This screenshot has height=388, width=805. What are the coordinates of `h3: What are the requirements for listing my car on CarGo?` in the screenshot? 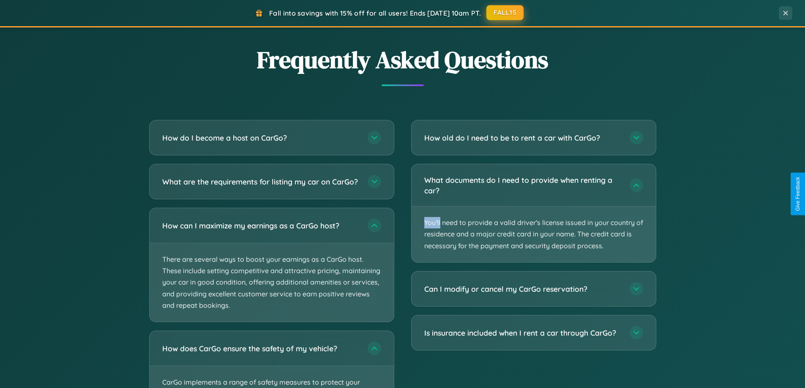 It's located at (261, 182).